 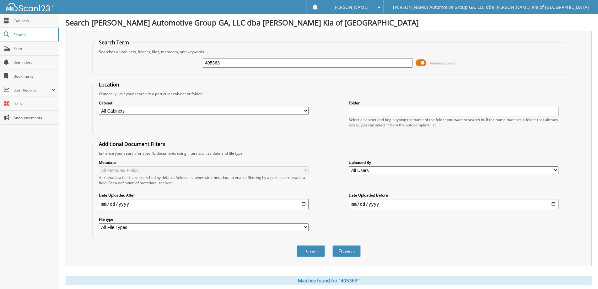 I want to click on span: User Reports, so click(x=32, y=90).